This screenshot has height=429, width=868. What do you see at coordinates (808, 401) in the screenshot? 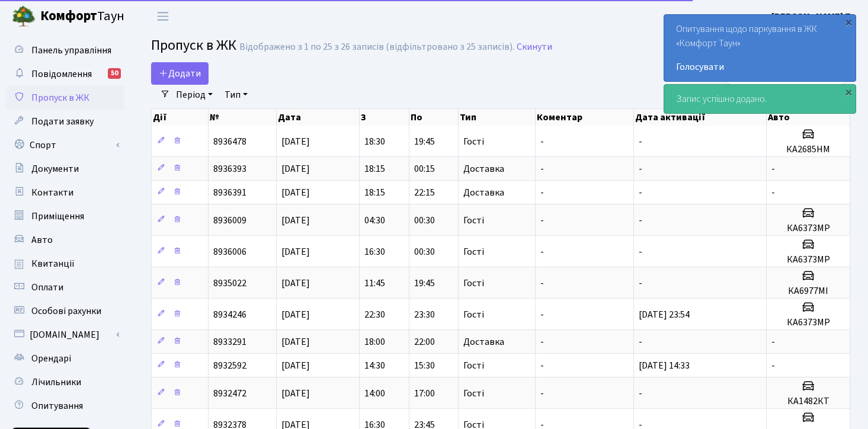
I see `h5: КА1482КТ` at bounding box center [808, 401].